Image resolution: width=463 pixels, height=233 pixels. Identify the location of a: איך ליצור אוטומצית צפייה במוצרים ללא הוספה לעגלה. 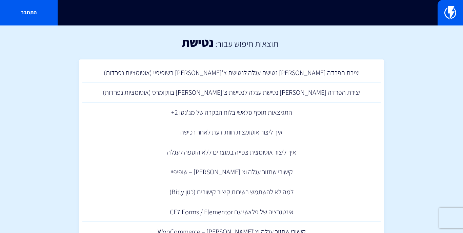
(232, 152).